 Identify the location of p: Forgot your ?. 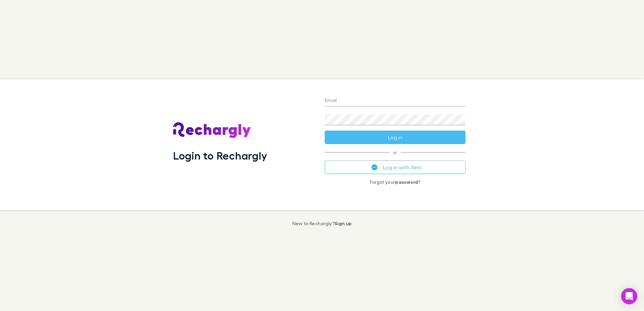
(395, 182).